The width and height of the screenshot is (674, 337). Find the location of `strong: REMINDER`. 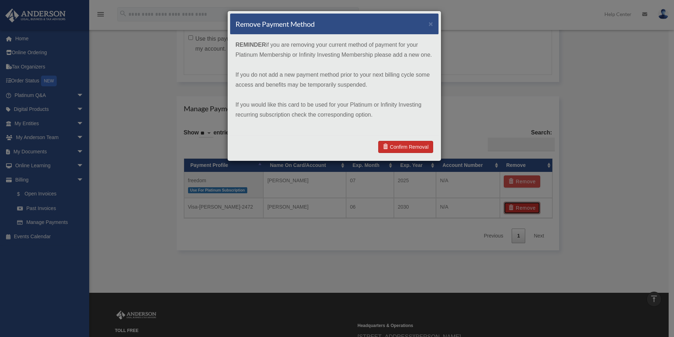

strong: REMINDER is located at coordinates (250, 45).